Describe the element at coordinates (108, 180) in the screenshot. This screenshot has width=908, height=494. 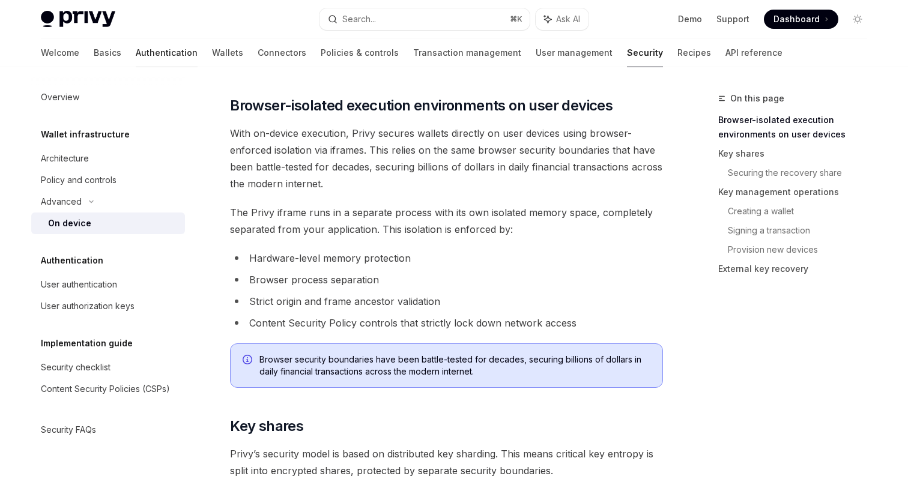
I see `a: Policy and controls` at that location.